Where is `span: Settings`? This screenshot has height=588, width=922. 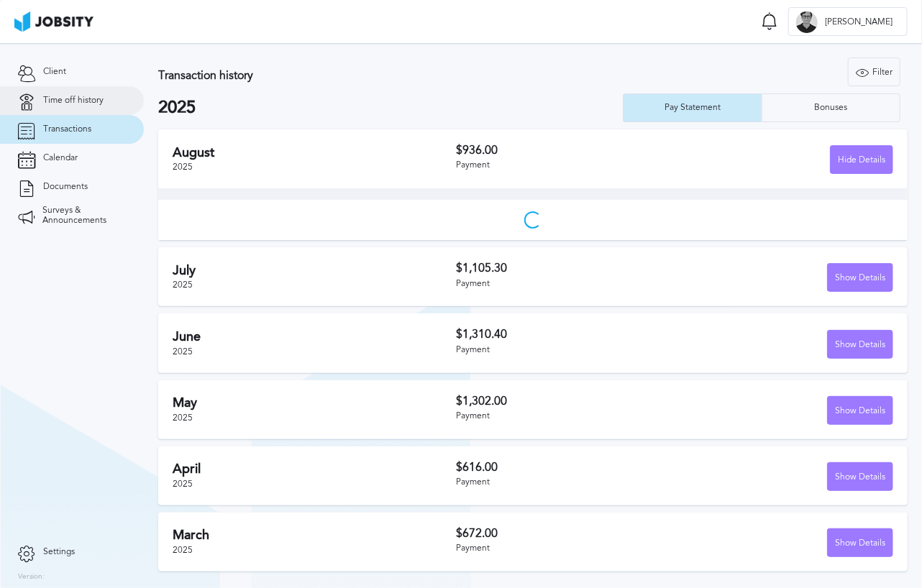 span: Settings is located at coordinates (59, 552).